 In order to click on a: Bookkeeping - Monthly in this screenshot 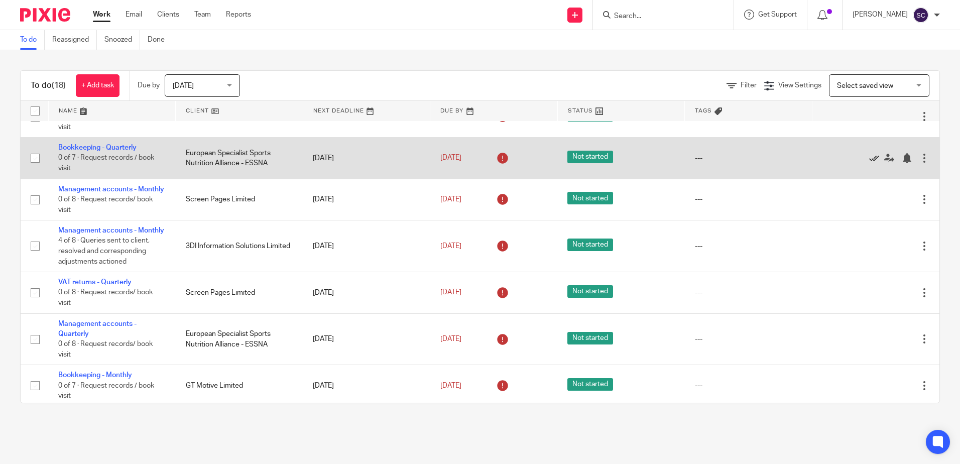, I will do `click(95, 375)`.